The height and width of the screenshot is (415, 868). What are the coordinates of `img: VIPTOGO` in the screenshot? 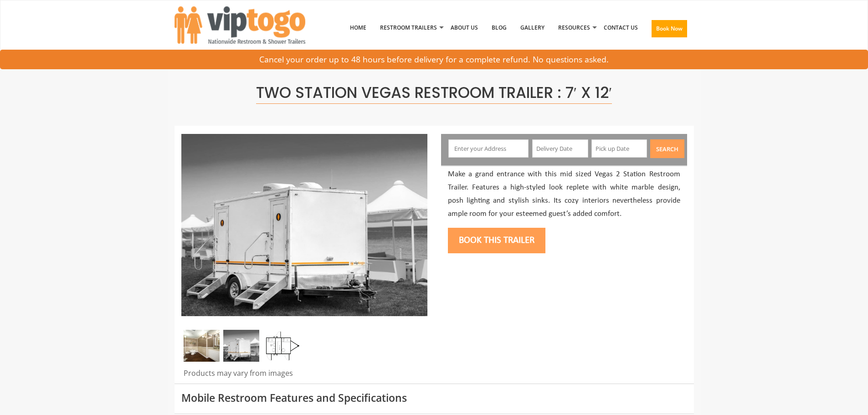 It's located at (240, 25).